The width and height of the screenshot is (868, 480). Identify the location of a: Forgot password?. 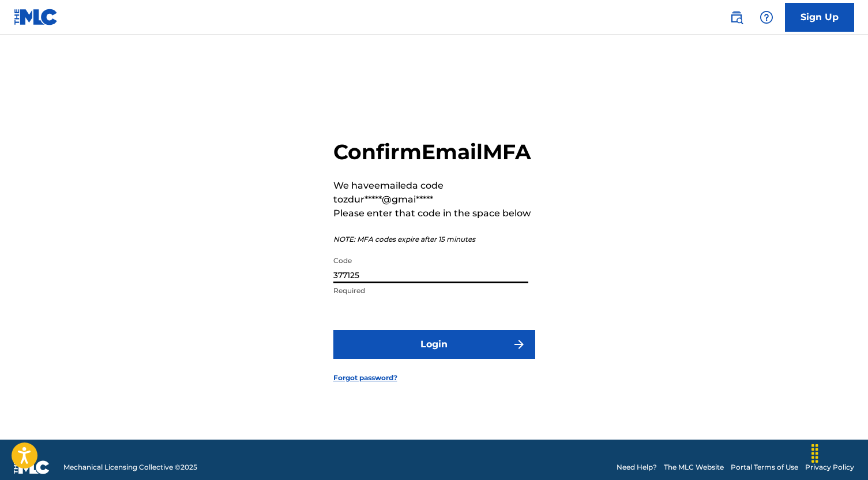
(365, 378).